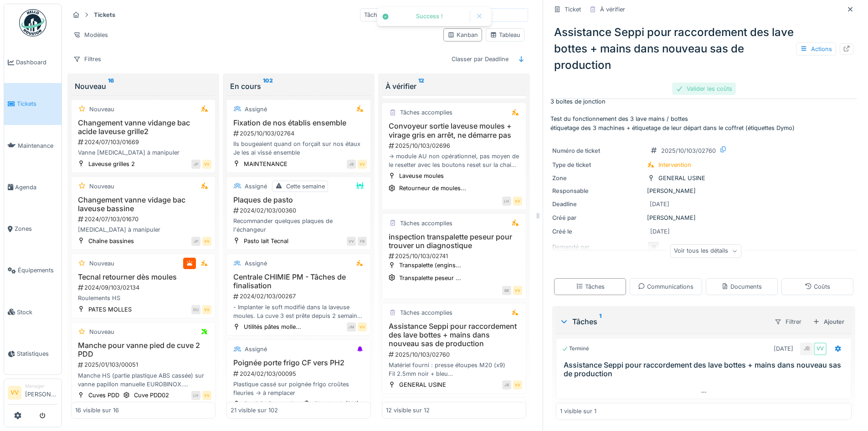 The width and height of the screenshot is (868, 431). Describe the element at coordinates (196, 310) in the screenshot. I see `div: DU` at that location.